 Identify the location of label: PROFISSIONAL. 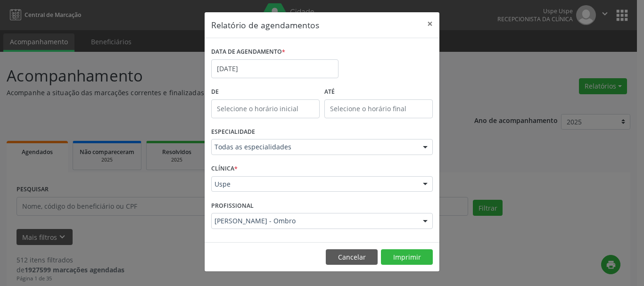
(232, 206).